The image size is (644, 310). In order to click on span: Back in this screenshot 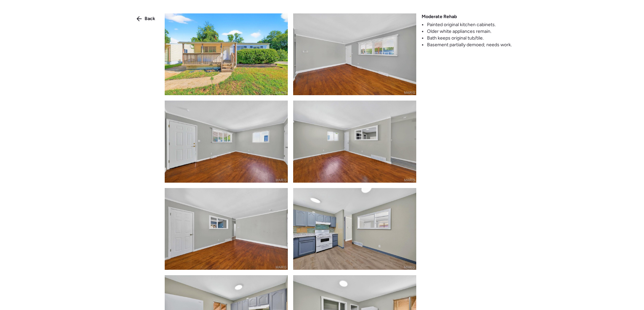, I will do `click(150, 19)`.